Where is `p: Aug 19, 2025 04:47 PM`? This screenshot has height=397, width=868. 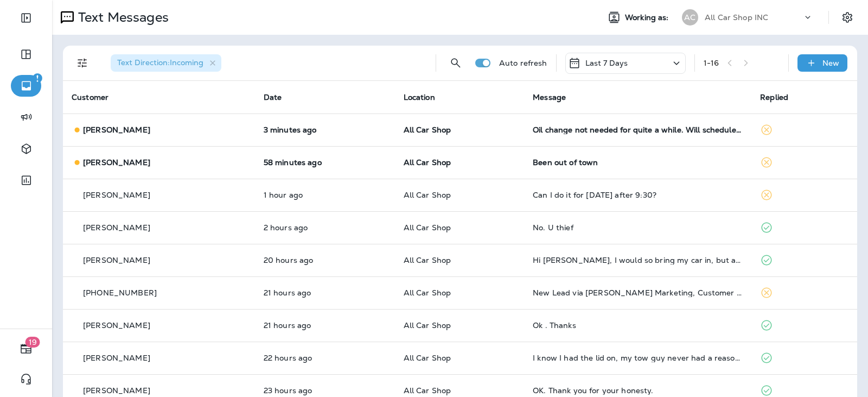 p: Aug 19, 2025 04:47 PM is located at coordinates (326, 260).